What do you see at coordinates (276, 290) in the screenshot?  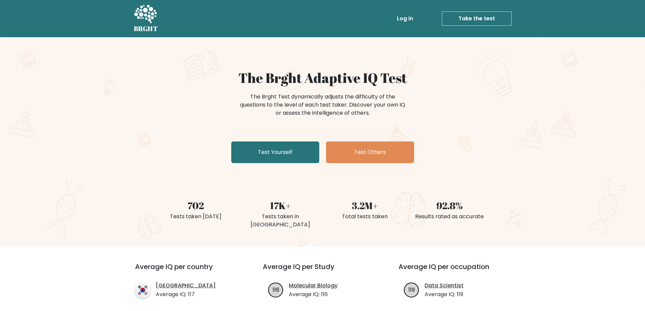 I see `text: 116` at bounding box center [276, 290].